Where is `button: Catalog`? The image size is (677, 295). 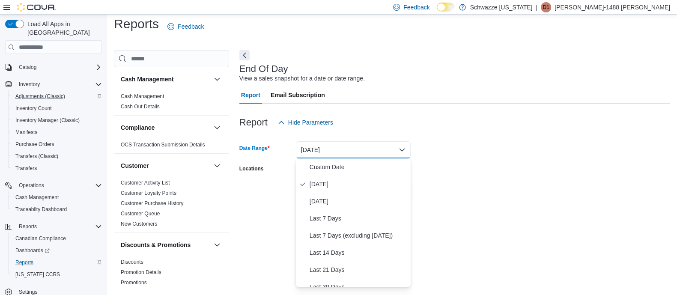
button: Catalog is located at coordinates (54, 67).